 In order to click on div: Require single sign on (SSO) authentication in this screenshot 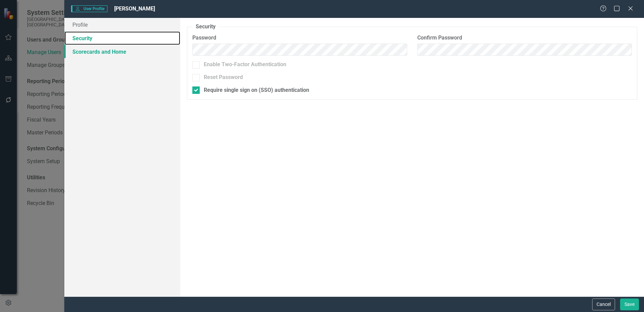, I will do `click(257, 90)`.